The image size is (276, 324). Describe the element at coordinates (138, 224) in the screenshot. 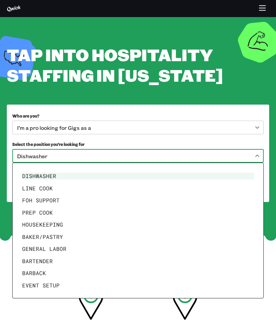

I see `li: Housekeeping` at that location.